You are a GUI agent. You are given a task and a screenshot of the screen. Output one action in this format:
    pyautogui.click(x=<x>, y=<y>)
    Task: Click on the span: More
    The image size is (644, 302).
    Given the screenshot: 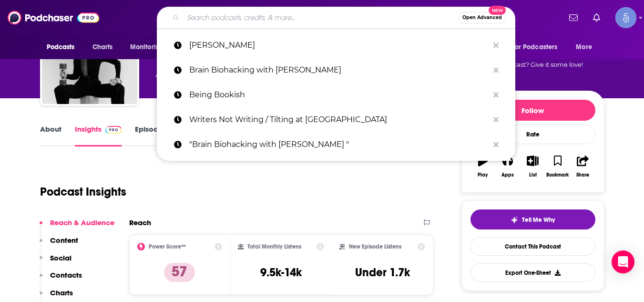 What is the action you would take?
    pyautogui.click(x=584, y=47)
    